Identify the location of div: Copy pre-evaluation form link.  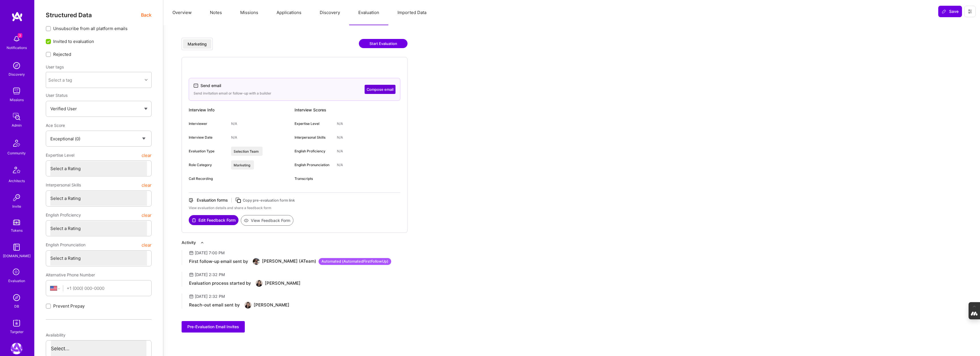
(269, 200).